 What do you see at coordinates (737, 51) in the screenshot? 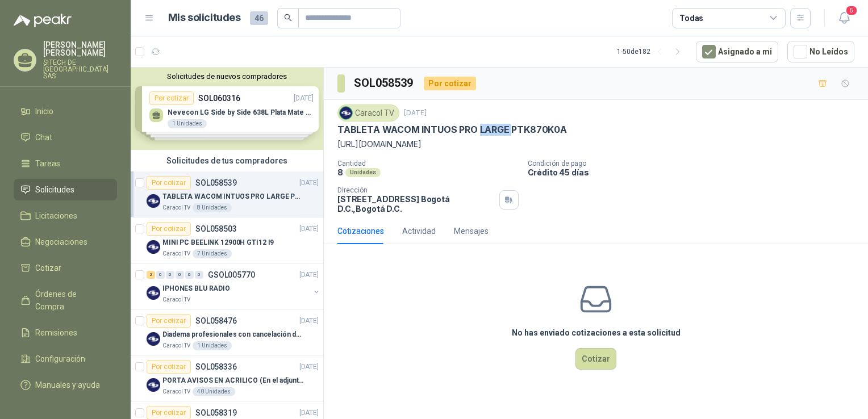
I see `button: Asignado a mi` at bounding box center [737, 51].